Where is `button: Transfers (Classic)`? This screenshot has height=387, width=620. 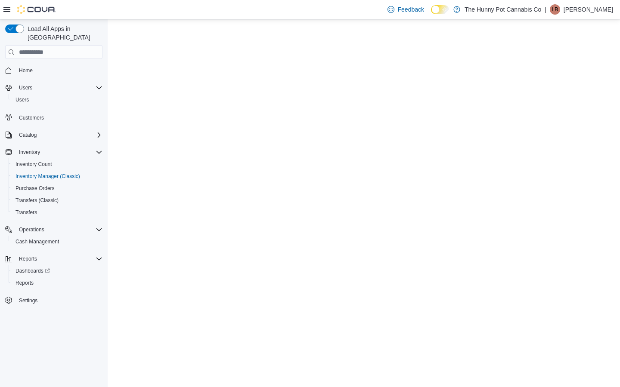
button: Transfers (Classic) is located at coordinates (57, 201).